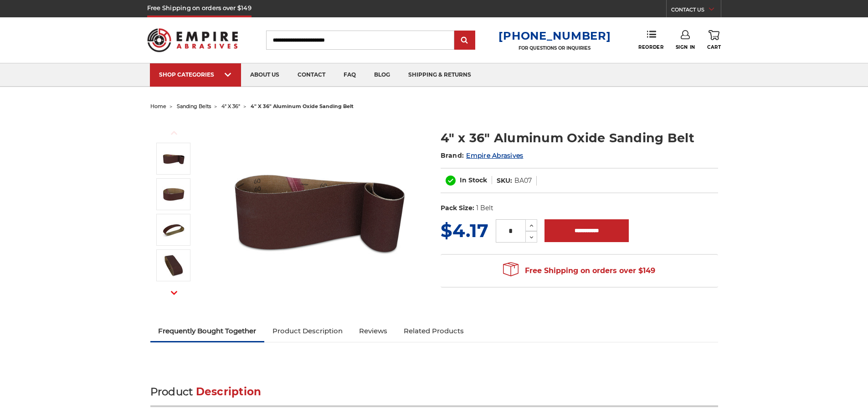 The image size is (868, 419). Describe the element at coordinates (473, 180) in the screenshot. I see `span: In Stock` at that location.